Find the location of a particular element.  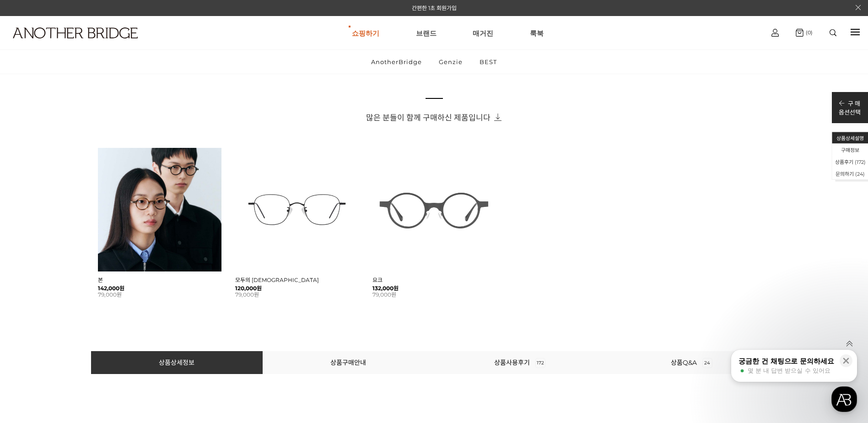

a: 룩북 is located at coordinates (537, 33).